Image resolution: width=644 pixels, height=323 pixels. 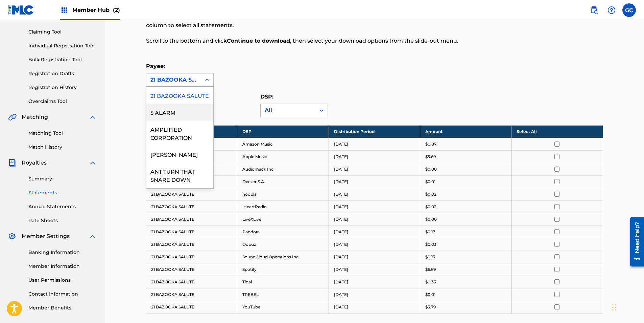 What do you see at coordinates (283, 256) in the screenshot?
I see `td: SoundCloud Operations Inc.` at bounding box center [283, 256].